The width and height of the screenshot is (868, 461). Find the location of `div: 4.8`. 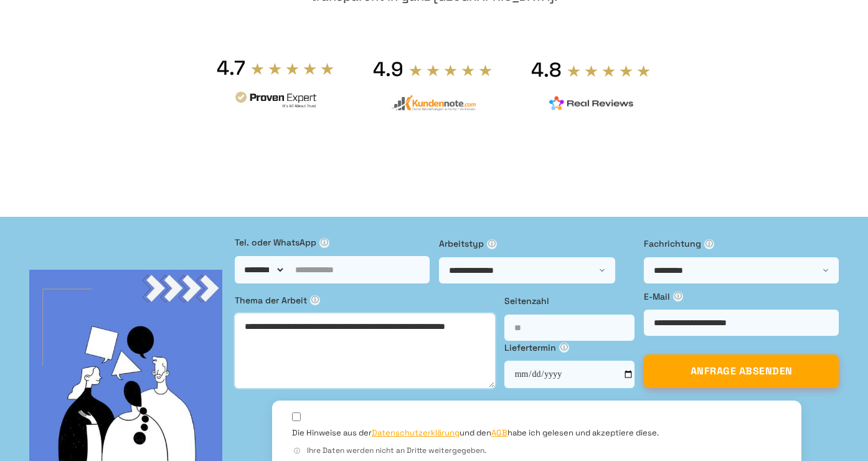

div: 4.8 is located at coordinates (546, 70).